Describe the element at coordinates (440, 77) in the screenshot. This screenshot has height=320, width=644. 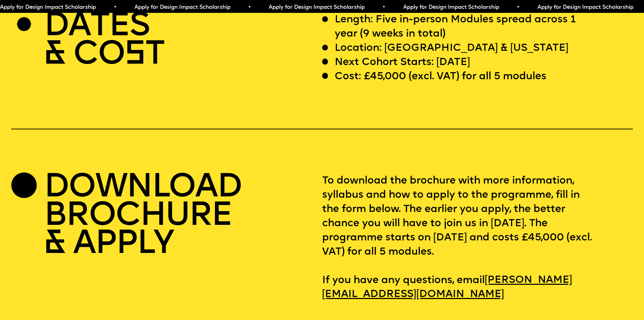
I see `p: Cost: £45,000 (excl. VAT) for all 5 modules` at that location.